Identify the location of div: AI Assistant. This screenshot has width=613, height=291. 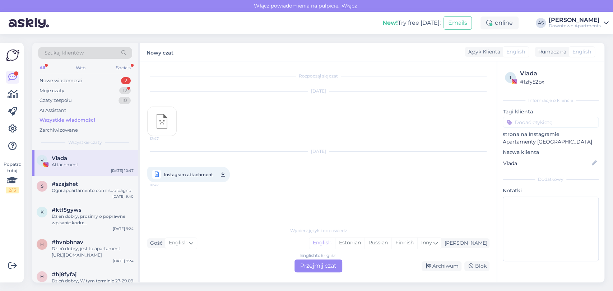
(53, 111).